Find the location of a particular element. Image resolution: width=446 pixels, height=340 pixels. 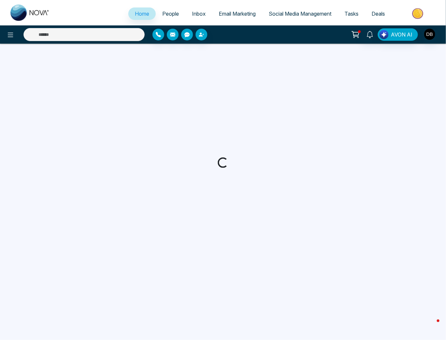

a: Social Media Management is located at coordinates (300, 14).